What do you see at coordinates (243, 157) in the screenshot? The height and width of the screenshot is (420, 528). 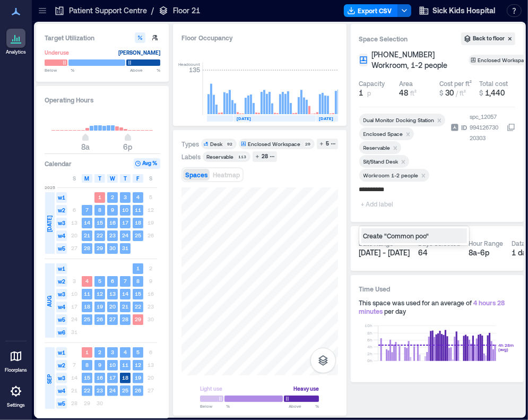 I see `div: 113` at bounding box center [243, 157].